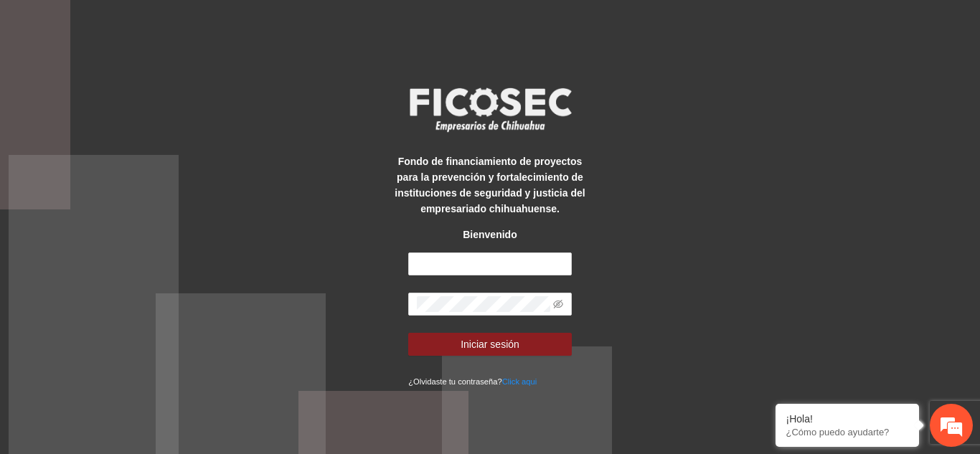 This screenshot has width=980, height=454. I want to click on div: ¡Hola!, so click(847, 419).